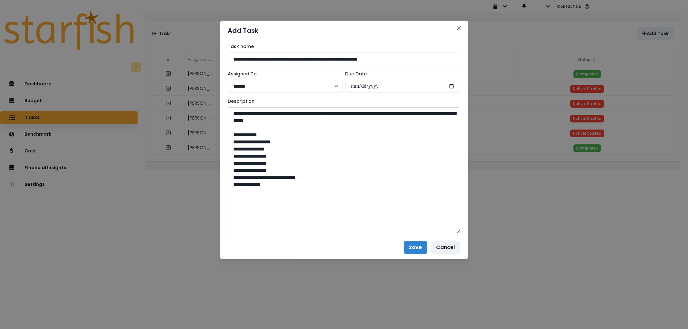 The width and height of the screenshot is (688, 329). Describe the element at coordinates (344, 31) in the screenshot. I see `header: Add Task` at that location.